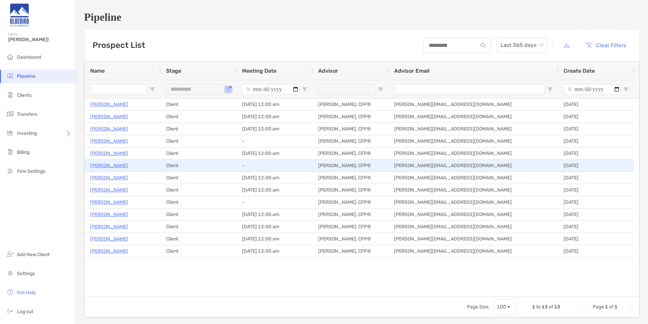 The height and width of the screenshot is (324, 648). I want to click on h3: Prospect List, so click(119, 45).